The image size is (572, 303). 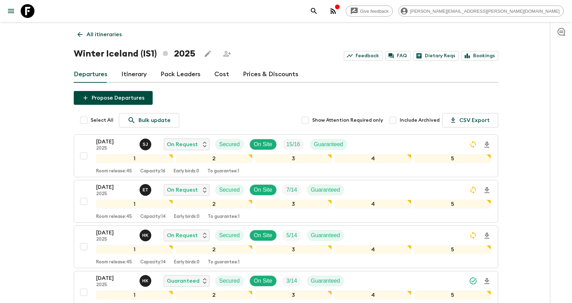 I want to click on span: Give feedback, so click(x=374, y=11).